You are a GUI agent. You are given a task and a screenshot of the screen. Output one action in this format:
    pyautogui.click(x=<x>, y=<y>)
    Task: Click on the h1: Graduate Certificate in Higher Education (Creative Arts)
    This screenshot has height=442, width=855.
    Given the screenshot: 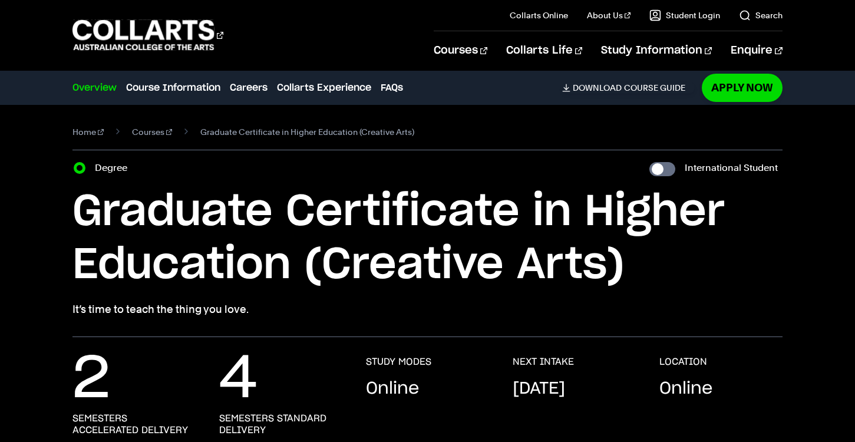 What is the action you would take?
    pyautogui.click(x=427, y=239)
    